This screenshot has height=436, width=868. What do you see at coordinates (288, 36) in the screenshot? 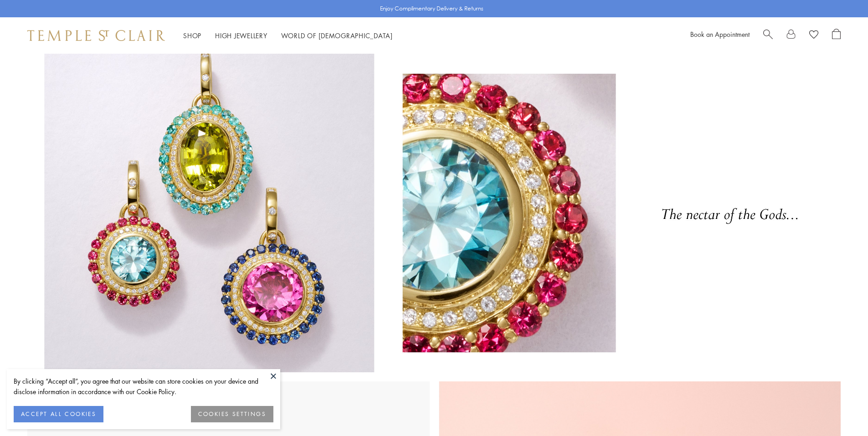
I see `nav: Main navigation` at bounding box center [288, 36].